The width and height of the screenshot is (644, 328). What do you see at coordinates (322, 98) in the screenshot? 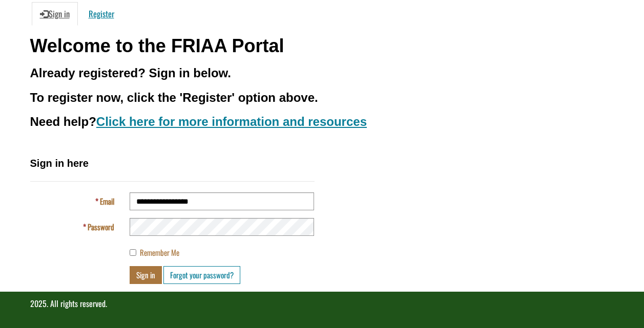
I see `h3: To register now, click the 'Register' option above.` at bounding box center [322, 98].